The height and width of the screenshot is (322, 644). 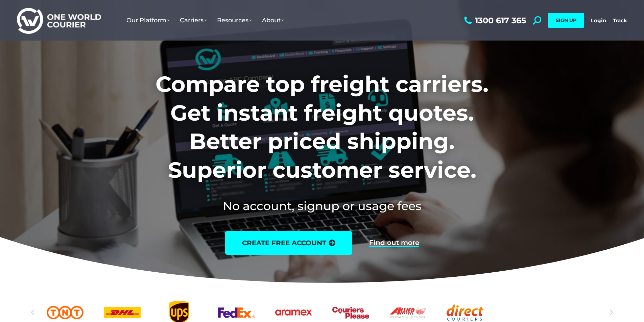 What do you see at coordinates (566, 20) in the screenshot?
I see `a: SIGN UP` at bounding box center [566, 20].